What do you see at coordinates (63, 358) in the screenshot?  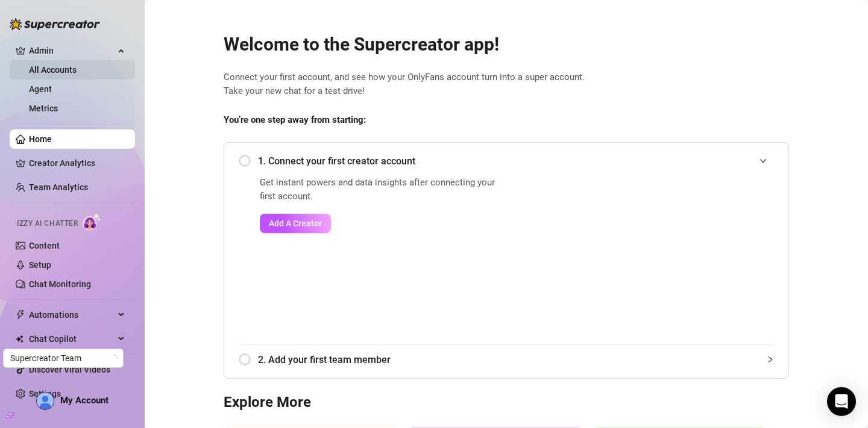 I see `span: Supercreator Team` at bounding box center [63, 358].